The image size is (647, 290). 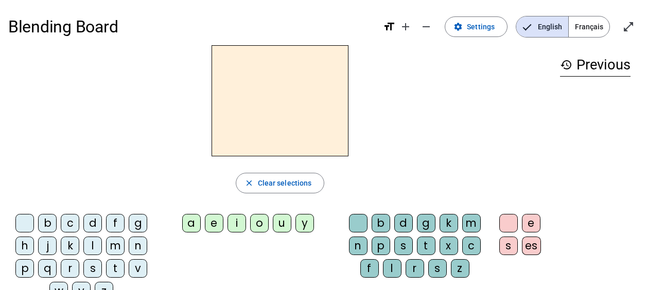 I want to click on button: Enter full screen, so click(x=628, y=27).